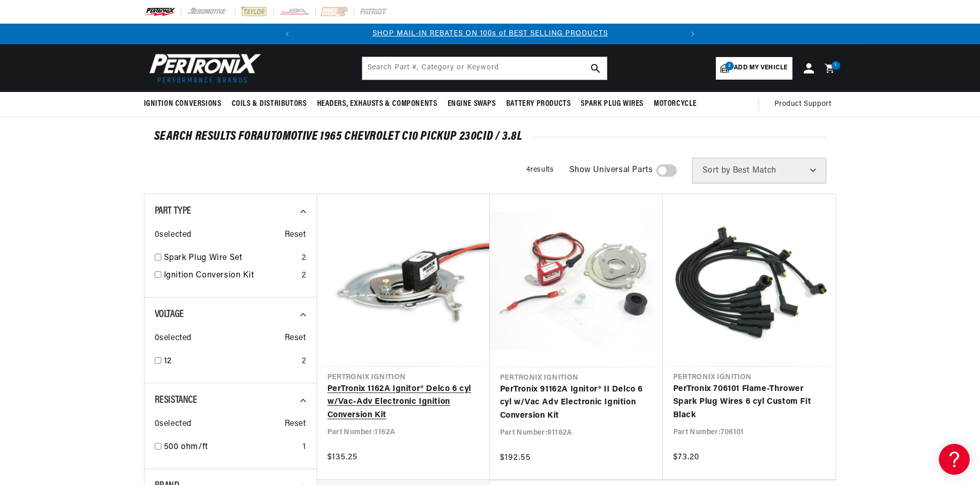  Describe the element at coordinates (595, 68) in the screenshot. I see `button: search button` at that location.